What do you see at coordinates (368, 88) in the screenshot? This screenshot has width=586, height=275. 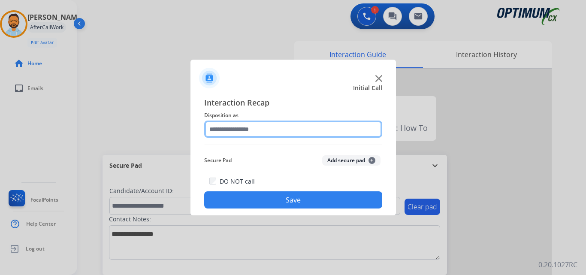 I see `span: Initial Call` at bounding box center [368, 88].